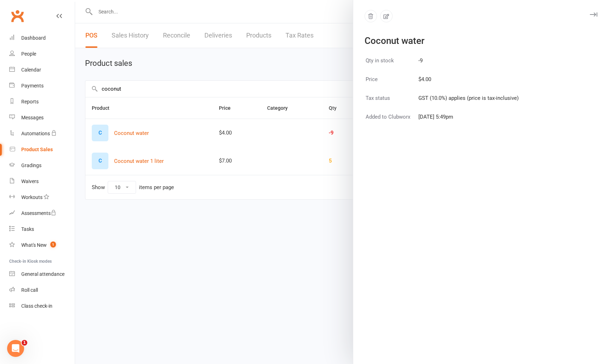 The width and height of the screenshot is (609, 364). What do you see at coordinates (42, 165) in the screenshot?
I see `a: Gradings` at bounding box center [42, 165].